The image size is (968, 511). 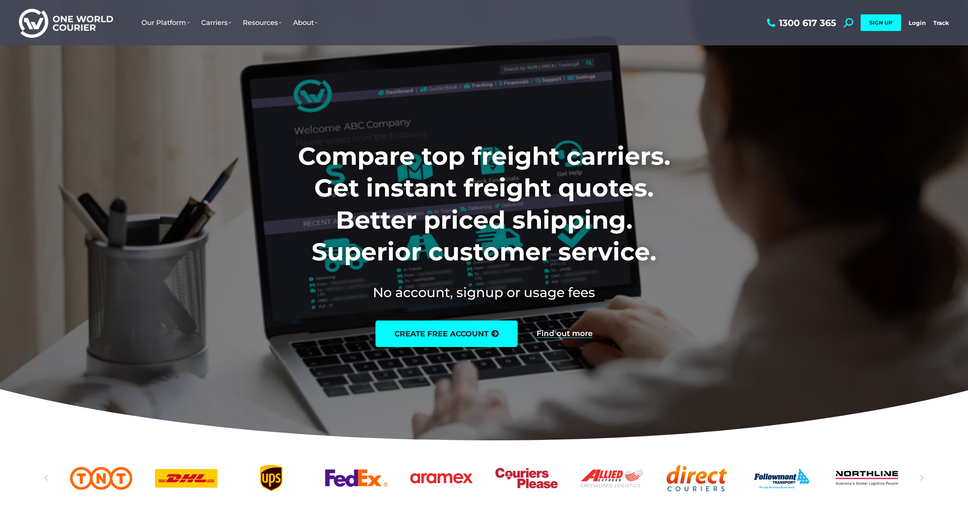 What do you see at coordinates (441, 479) in the screenshot?
I see `div: Aramex_logo` at bounding box center [441, 479].